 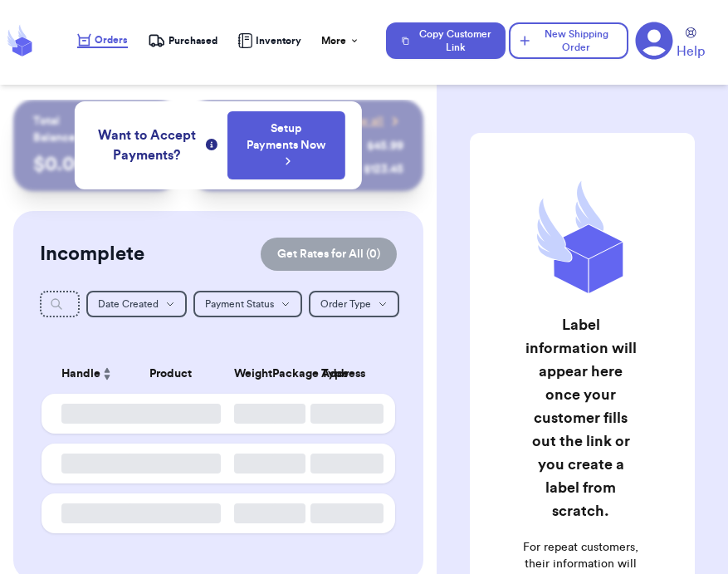 What do you see at coordinates (690, 44) in the screenshot?
I see `a: Help` at bounding box center [690, 44].